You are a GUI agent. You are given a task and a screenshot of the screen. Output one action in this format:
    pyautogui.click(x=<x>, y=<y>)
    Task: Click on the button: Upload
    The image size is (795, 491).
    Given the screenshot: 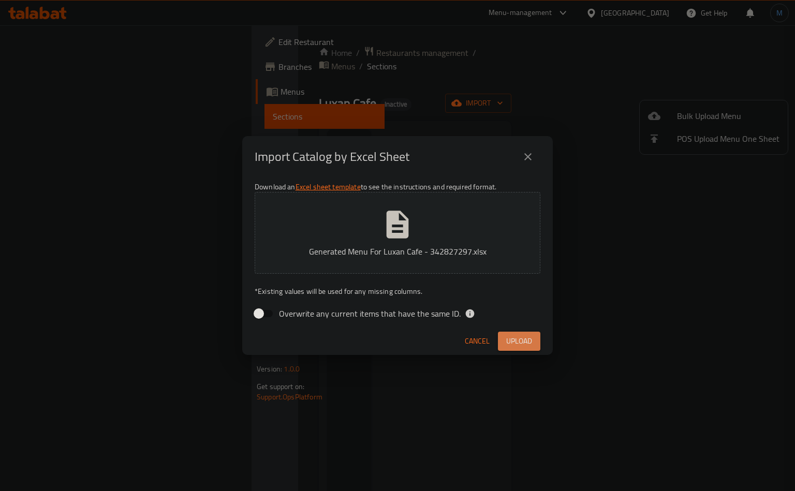 What is the action you would take?
    pyautogui.click(x=519, y=341)
    